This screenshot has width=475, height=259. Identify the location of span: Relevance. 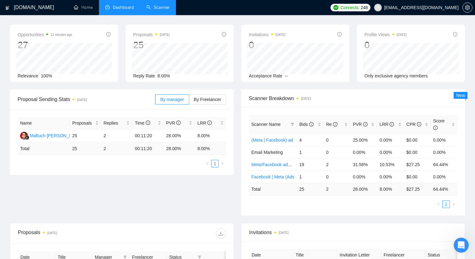
(28, 76).